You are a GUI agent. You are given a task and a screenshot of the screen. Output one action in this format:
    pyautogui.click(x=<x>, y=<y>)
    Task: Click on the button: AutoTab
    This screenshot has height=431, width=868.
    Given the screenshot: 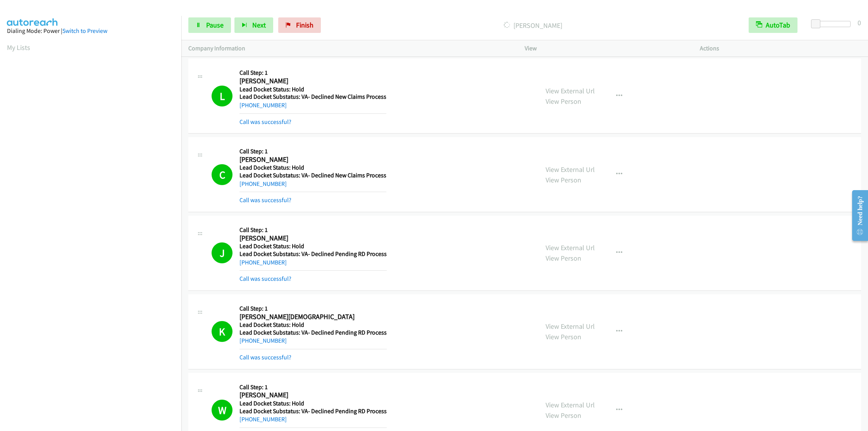 What is the action you would take?
    pyautogui.click(x=773, y=25)
    